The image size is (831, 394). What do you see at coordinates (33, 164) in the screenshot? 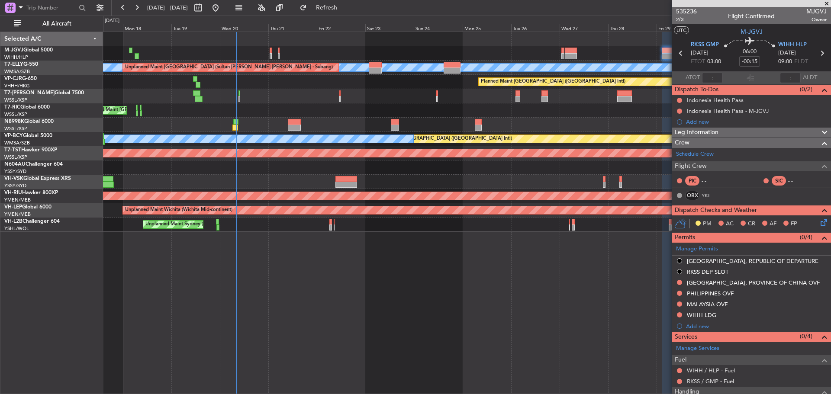
I see `a: N604AUChallenger 604` at bounding box center [33, 164].